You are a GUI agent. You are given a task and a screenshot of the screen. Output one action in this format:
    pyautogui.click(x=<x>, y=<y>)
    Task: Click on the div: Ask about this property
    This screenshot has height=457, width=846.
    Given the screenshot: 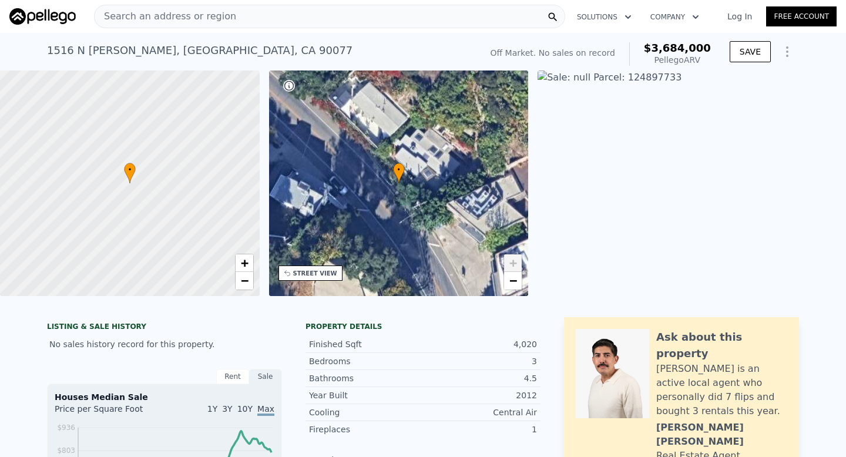 What is the action you would take?
    pyautogui.click(x=722, y=345)
    